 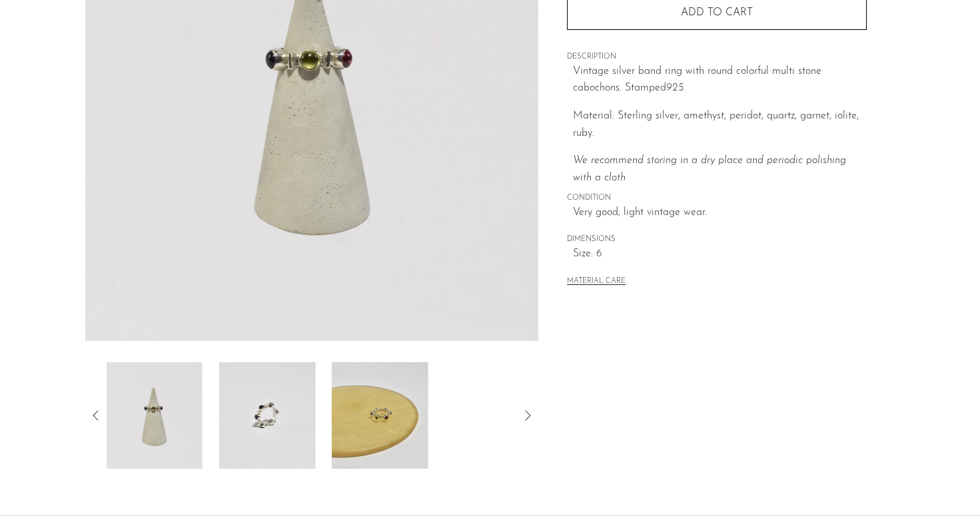 What do you see at coordinates (719, 213) in the screenshot?
I see `span: Very good; light vintage wear.` at bounding box center [719, 213].